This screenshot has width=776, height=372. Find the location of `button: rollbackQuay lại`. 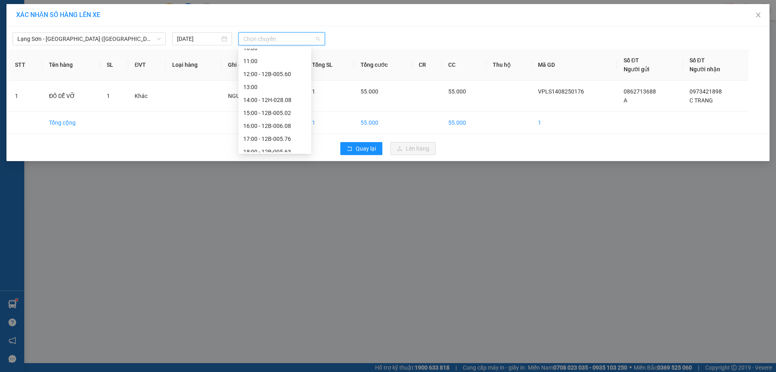

button: rollbackQuay lại is located at coordinates (362, 148).